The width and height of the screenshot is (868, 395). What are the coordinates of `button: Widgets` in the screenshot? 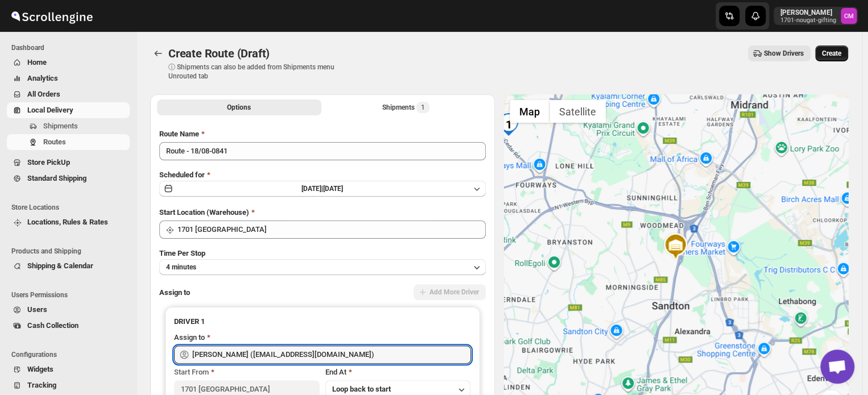 It's located at (68, 369).